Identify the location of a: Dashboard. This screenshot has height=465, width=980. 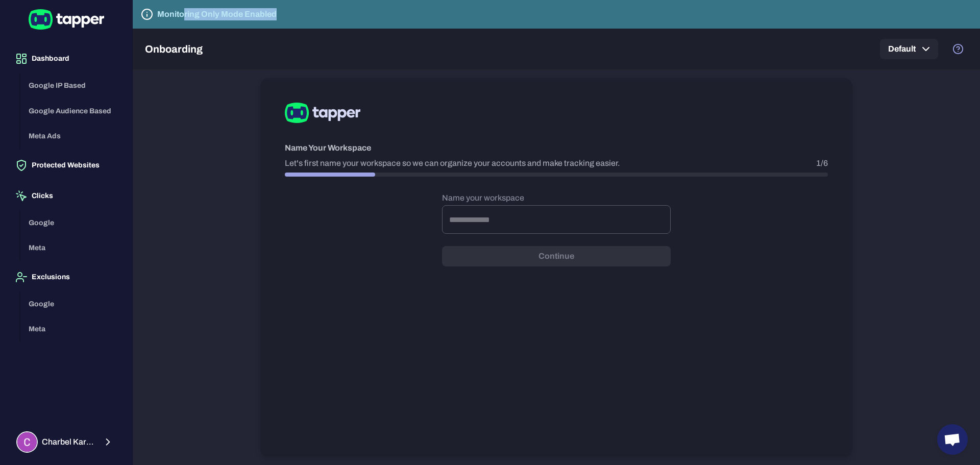
(66, 58).